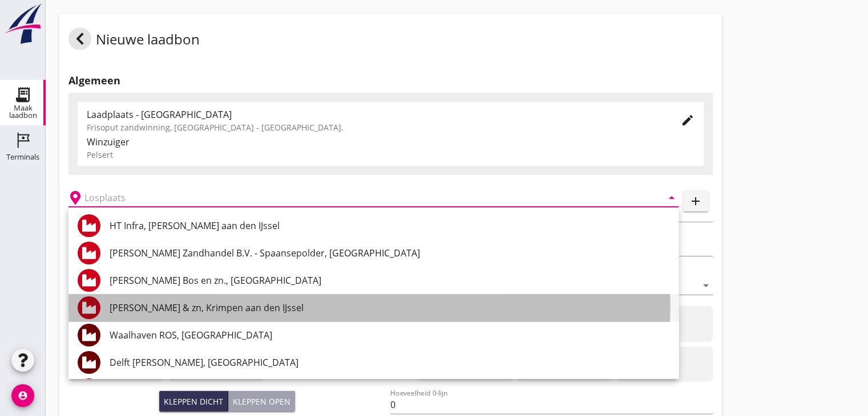 The width and height of the screenshot is (868, 416). Describe the element at coordinates (390, 80) in the screenshot. I see `h2: Algemeen` at that location.